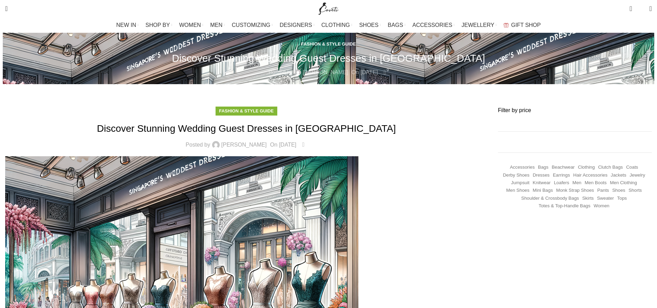 The width and height of the screenshot is (657, 308). Describe the element at coordinates (191, 25) in the screenshot. I see `a: WOMEN` at that location.